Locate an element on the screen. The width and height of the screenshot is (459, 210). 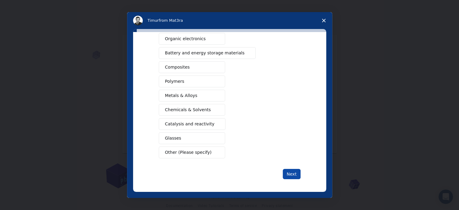
span: Battery and energy storage materials is located at coordinates (205, 53).